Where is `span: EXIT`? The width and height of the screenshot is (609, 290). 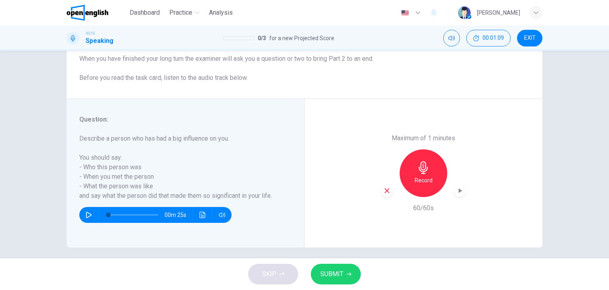
span: EXIT is located at coordinates (530, 38).